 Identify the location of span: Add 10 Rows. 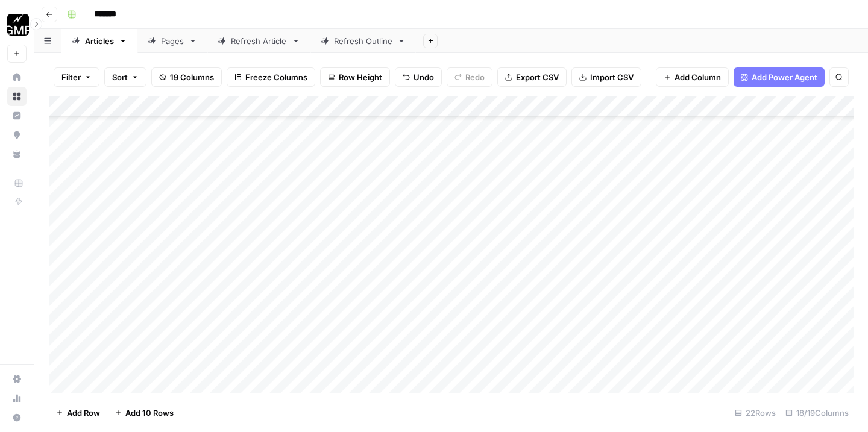
(149, 412).